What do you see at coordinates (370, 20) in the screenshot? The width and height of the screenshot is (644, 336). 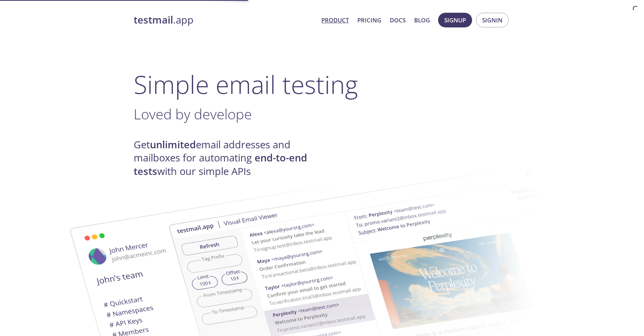 I see `a: Pricing` at bounding box center [370, 20].